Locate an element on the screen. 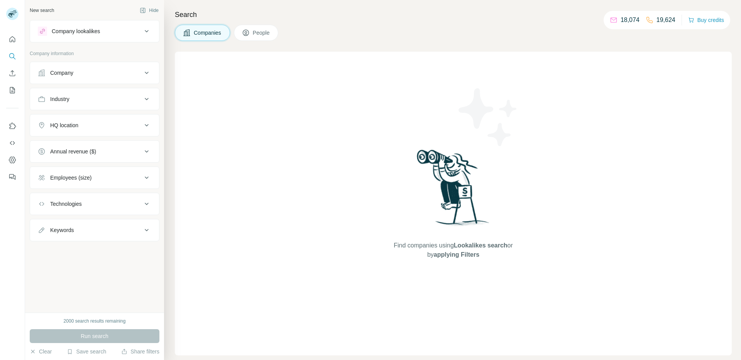 This screenshot has width=741, height=360. span: Lookalikes search is located at coordinates (481, 245).